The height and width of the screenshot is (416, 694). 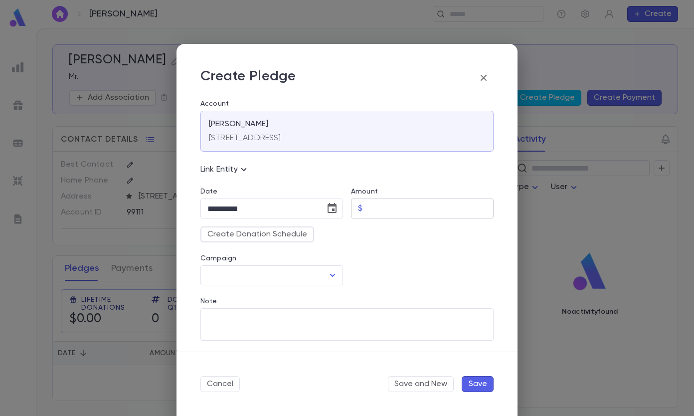 What do you see at coordinates (332, 208) in the screenshot?
I see `button: Choose date, selected date is Sep 9, 2025` at bounding box center [332, 208].